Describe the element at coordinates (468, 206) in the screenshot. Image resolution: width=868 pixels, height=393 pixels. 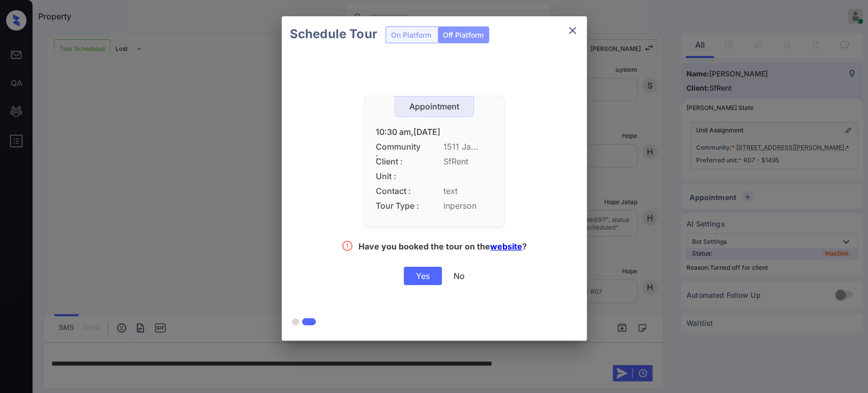
I see `span: inperson` at that location.